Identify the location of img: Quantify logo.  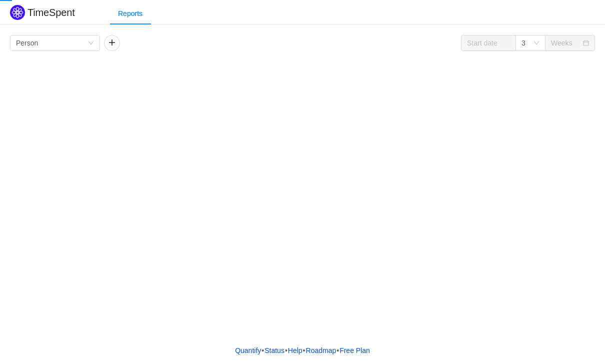
(18, 12).